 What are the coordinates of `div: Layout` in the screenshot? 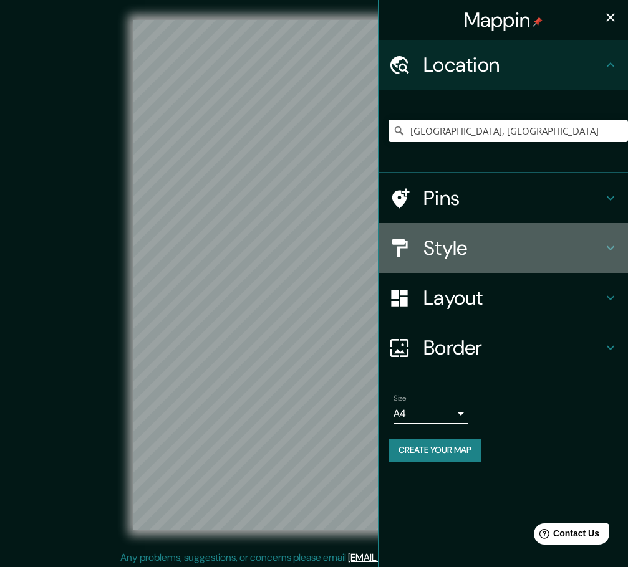 It's located at (503, 298).